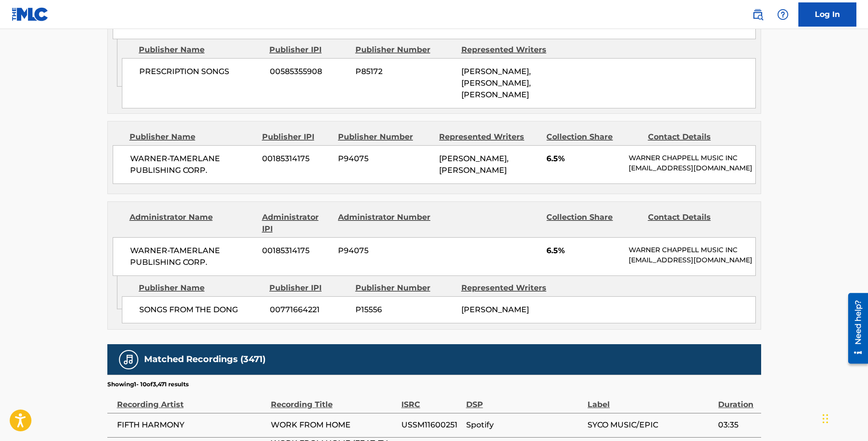 This screenshot has height=441, width=868. What do you see at coordinates (192, 223) in the screenshot?
I see `div: Administrator Name` at bounding box center [192, 223].